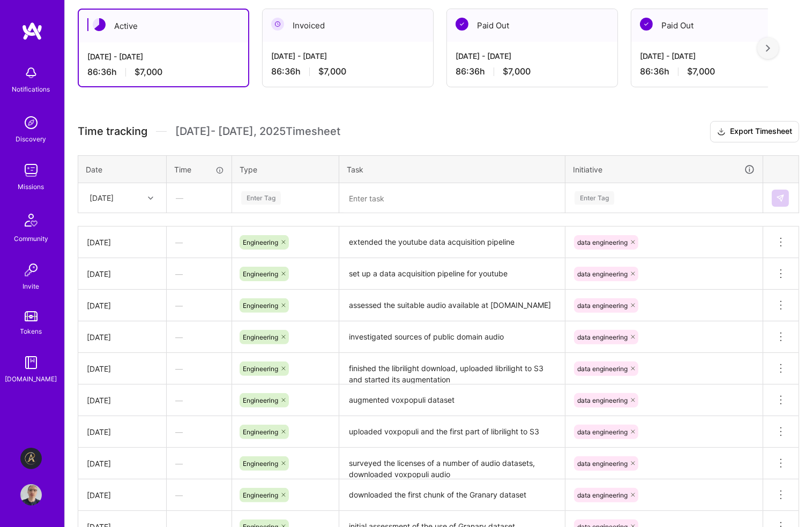  Describe the element at coordinates (452, 337) in the screenshot. I see `textarea: investigated sources of public domain audio` at that location.